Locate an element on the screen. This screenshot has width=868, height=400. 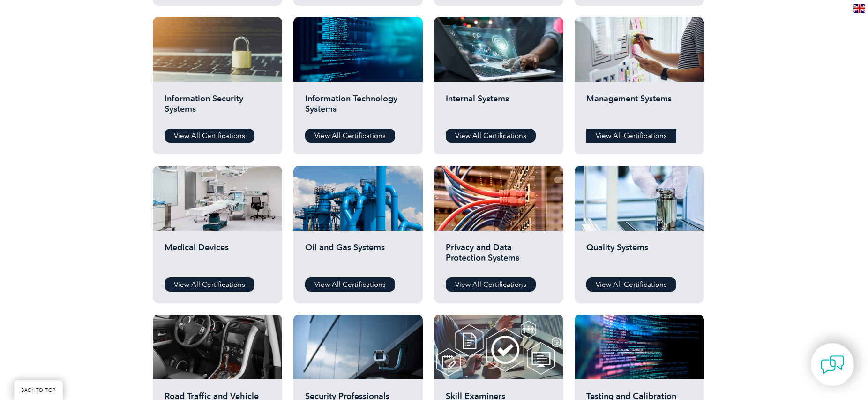
img: en is located at coordinates (860, 8).